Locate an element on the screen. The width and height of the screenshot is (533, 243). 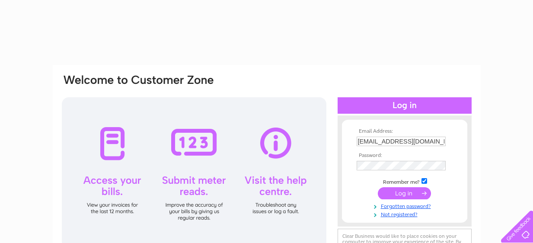
a: Forgotten password? is located at coordinates (406, 205).